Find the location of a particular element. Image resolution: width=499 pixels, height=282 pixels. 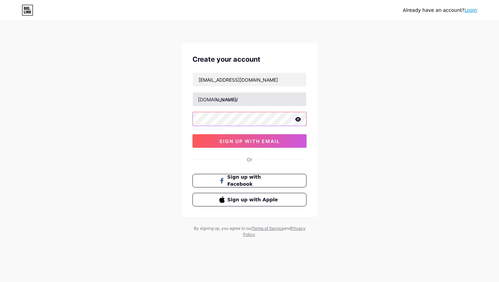

button: Sign up with Facebook is located at coordinates (249, 181).